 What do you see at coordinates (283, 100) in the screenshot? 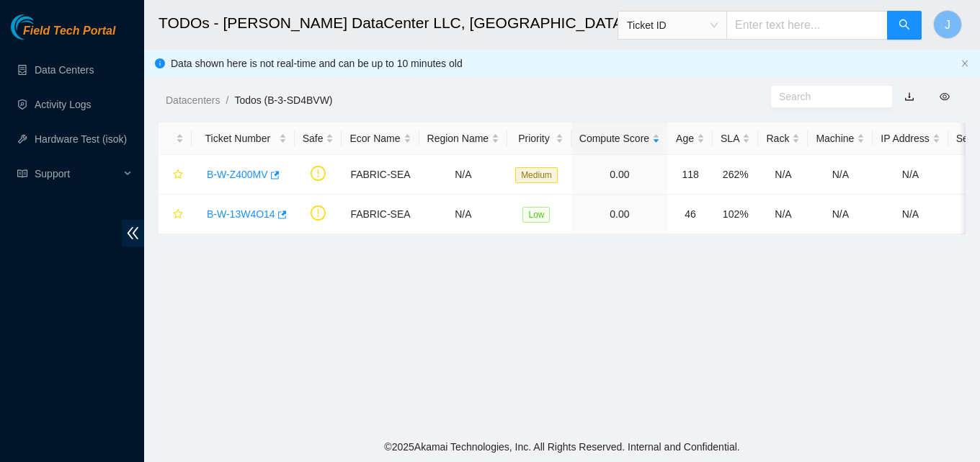
I see `a: Todos (B-3-SD4BVW)` at bounding box center [283, 100].